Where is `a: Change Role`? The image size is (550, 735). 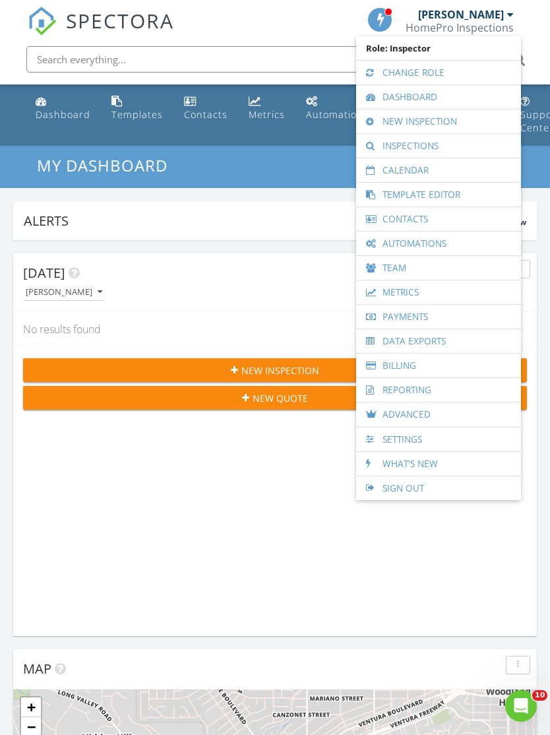
a: Change Role is located at coordinates (439, 73).